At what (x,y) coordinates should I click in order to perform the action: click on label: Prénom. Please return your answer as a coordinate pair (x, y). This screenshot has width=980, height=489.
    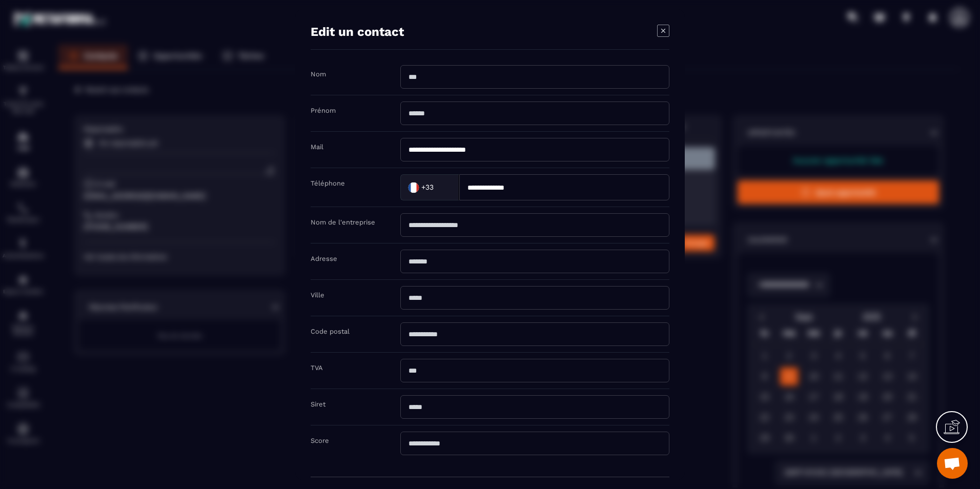
    Looking at the image, I should click on (323, 110).